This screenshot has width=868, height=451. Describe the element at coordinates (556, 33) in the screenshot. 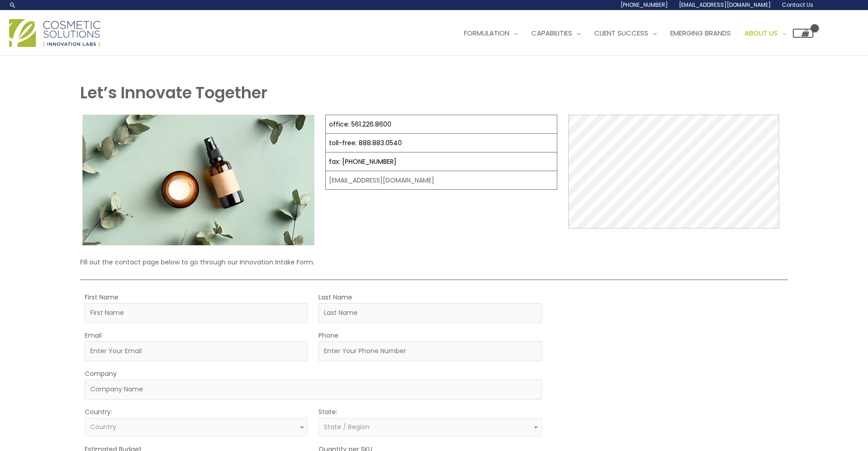

I see `a: Capabilities` at that location.